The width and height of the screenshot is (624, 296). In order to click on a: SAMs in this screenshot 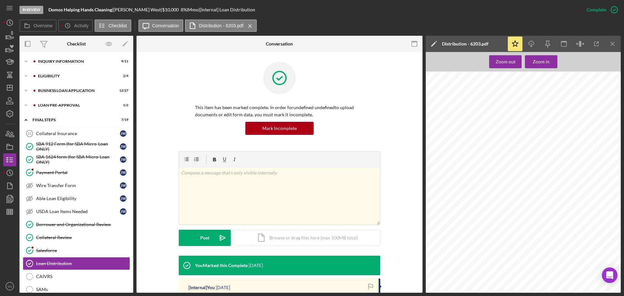, I will do `click(76, 290)`.